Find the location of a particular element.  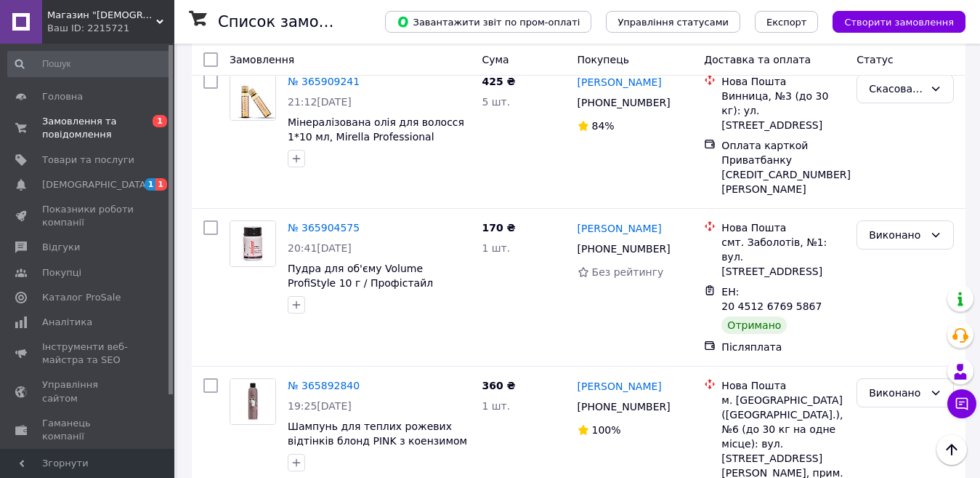

button: Управління статусами is located at coordinates (673, 22).